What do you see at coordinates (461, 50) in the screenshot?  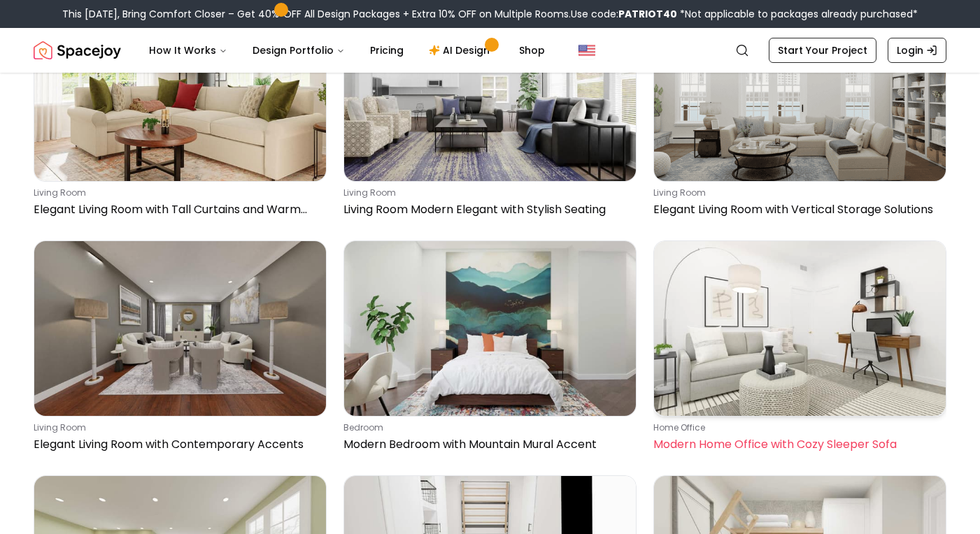 I see `a: AI Design` at bounding box center [461, 50].